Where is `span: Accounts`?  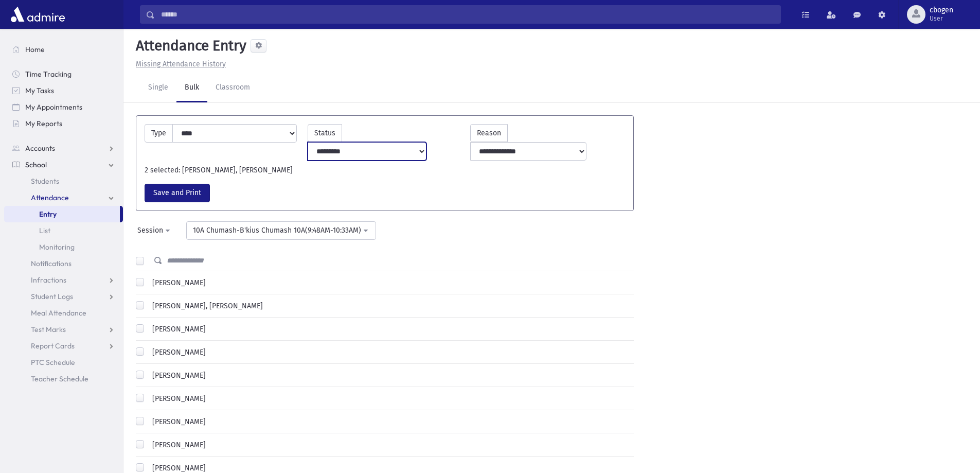 span: Accounts is located at coordinates (40, 149).